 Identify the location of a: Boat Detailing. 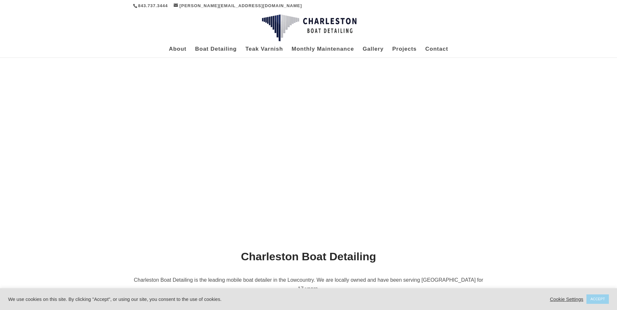
(216, 52).